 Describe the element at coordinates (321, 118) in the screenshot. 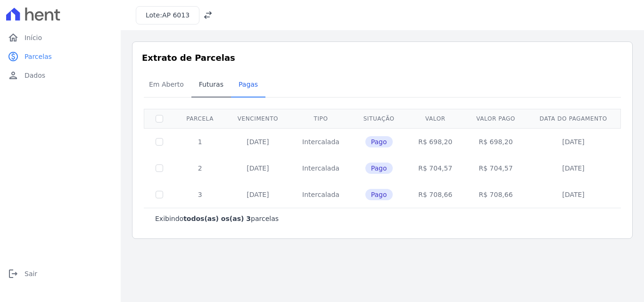

I see `th: Tipo` at that location.